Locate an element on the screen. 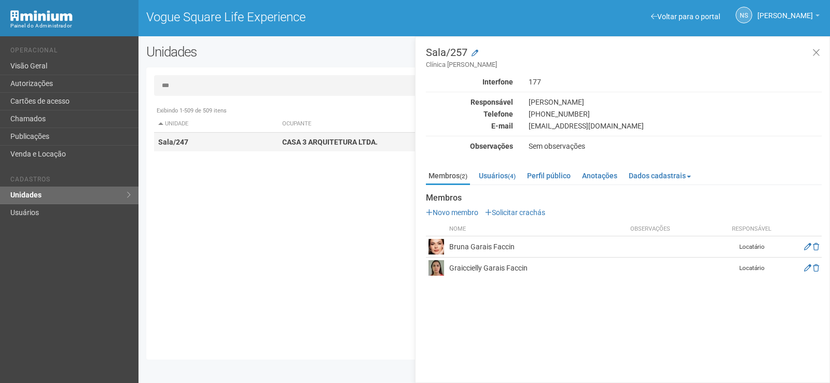  strong: Sala/247 is located at coordinates (173, 142).